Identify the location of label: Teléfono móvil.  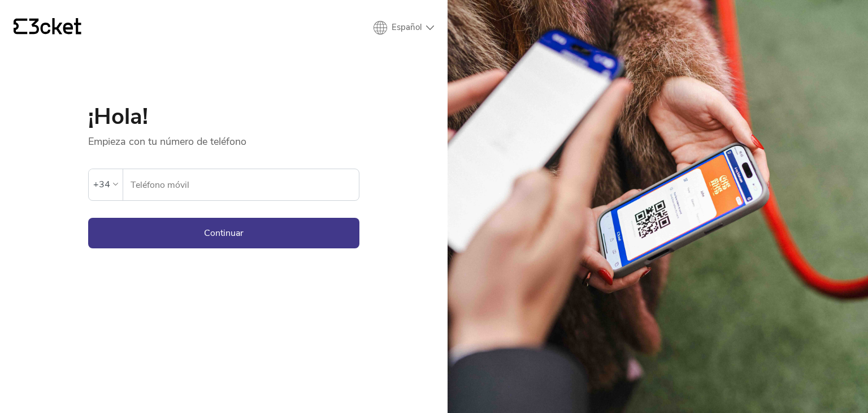
(241, 185).